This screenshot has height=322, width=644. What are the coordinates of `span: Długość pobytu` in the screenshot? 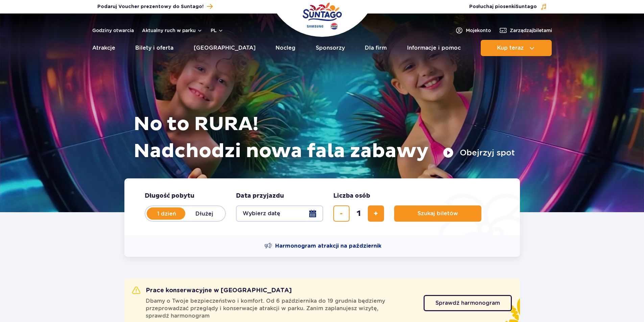 It's located at (170, 196).